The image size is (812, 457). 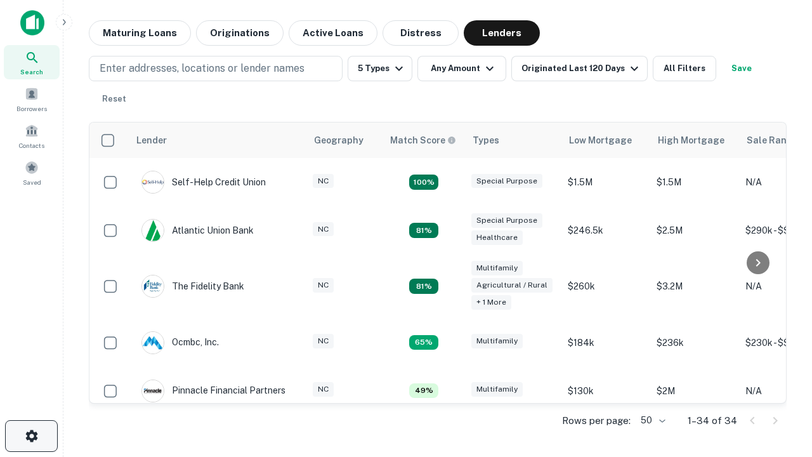 I want to click on th: Low Mortgage, so click(x=606, y=140).